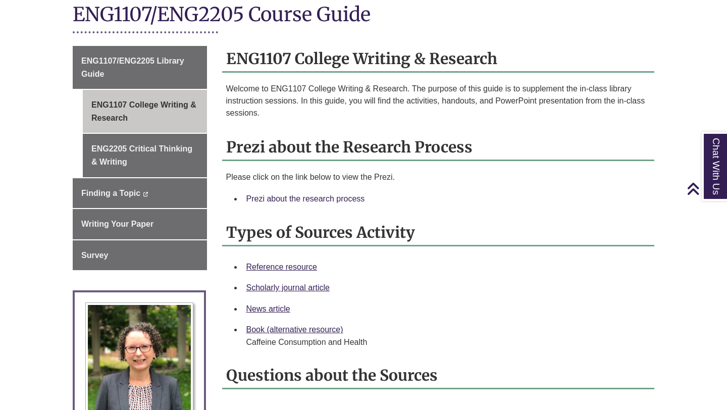  I want to click on h1: ENG1107/ENG2205 Course Guide, so click(363, 15).